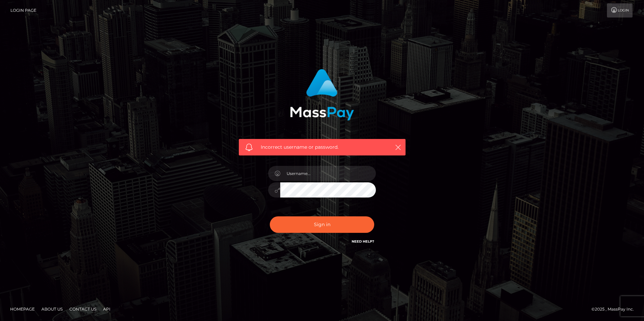 Image resolution: width=644 pixels, height=321 pixels. I want to click on a: Login, so click(620, 10).